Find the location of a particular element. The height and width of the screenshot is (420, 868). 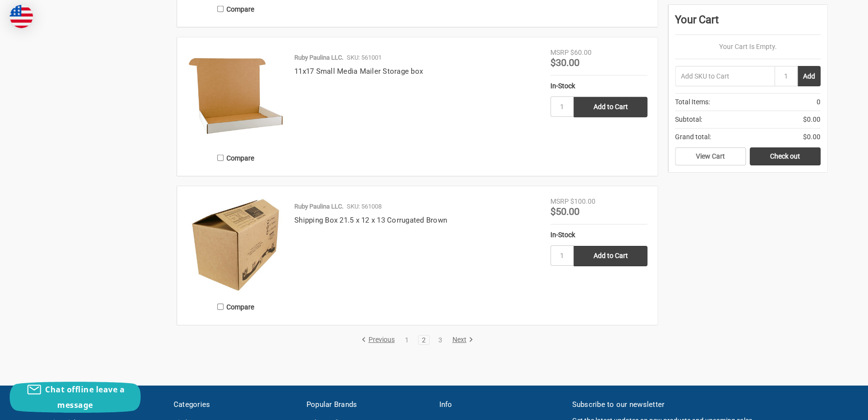

img: 11x17 Small Media Mailer Storage box is located at coordinates (235, 96).